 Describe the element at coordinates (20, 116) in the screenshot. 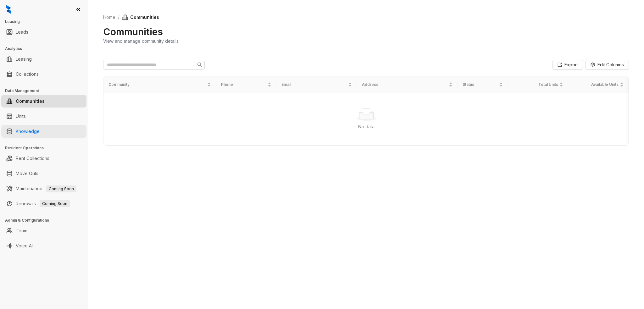

I see `a: Units` at that location.